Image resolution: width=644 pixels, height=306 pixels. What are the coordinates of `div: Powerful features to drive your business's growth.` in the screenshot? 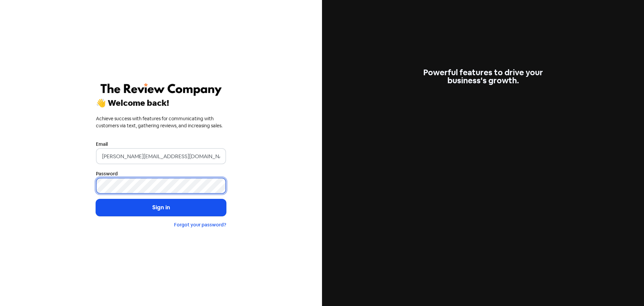 It's located at (483, 77).